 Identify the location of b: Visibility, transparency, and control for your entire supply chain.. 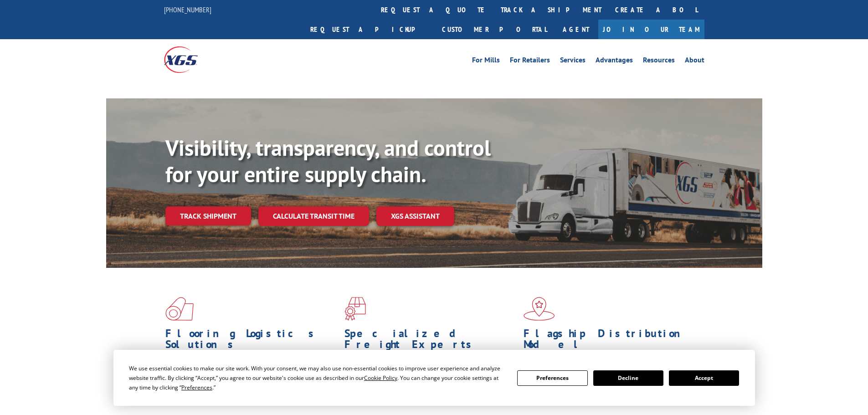
(328, 161).